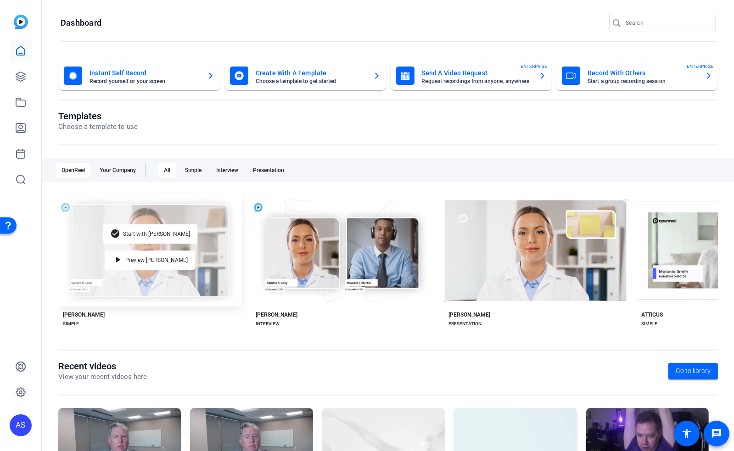 Image resolution: width=734 pixels, height=451 pixels. What do you see at coordinates (227, 170) in the screenshot?
I see `div: Interview` at bounding box center [227, 170].